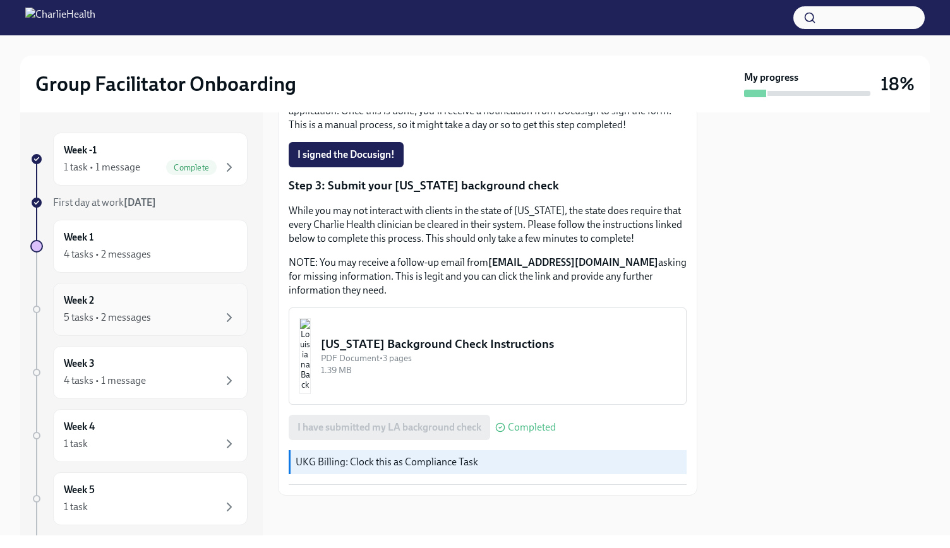 This screenshot has height=548, width=950. Describe the element at coordinates (79, 427) in the screenshot. I see `h6: Week 4` at that location.